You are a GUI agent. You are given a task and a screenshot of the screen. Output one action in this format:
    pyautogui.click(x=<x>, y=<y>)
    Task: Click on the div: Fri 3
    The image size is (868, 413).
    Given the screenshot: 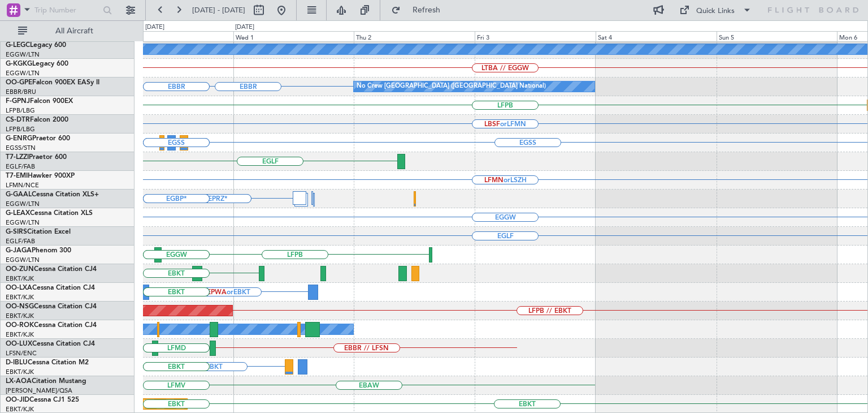 What is the action you would take?
    pyautogui.click(x=536, y=36)
    